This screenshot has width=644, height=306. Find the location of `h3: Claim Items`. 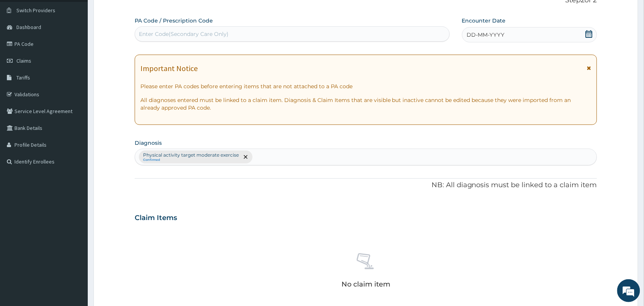

h3: Claim Items is located at coordinates (156, 218).